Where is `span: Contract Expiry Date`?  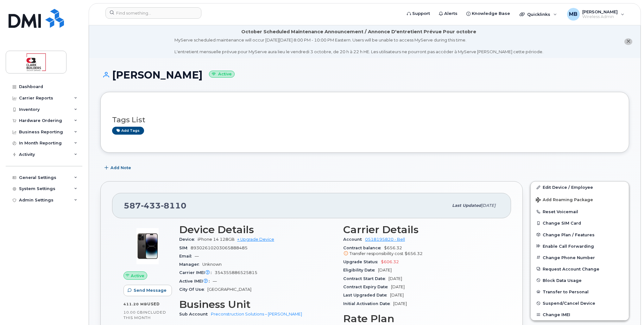
span: Contract Expiry Date is located at coordinates (367, 286).